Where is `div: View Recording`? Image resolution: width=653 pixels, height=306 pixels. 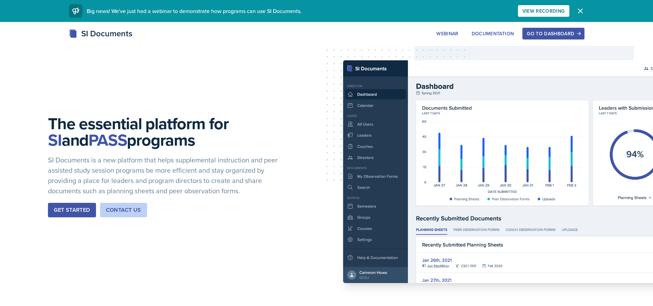
div: View Recording is located at coordinates (544, 11).